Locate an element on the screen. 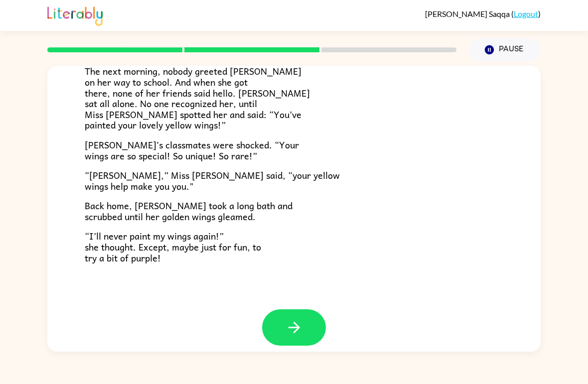  a: Logout is located at coordinates (526, 14).